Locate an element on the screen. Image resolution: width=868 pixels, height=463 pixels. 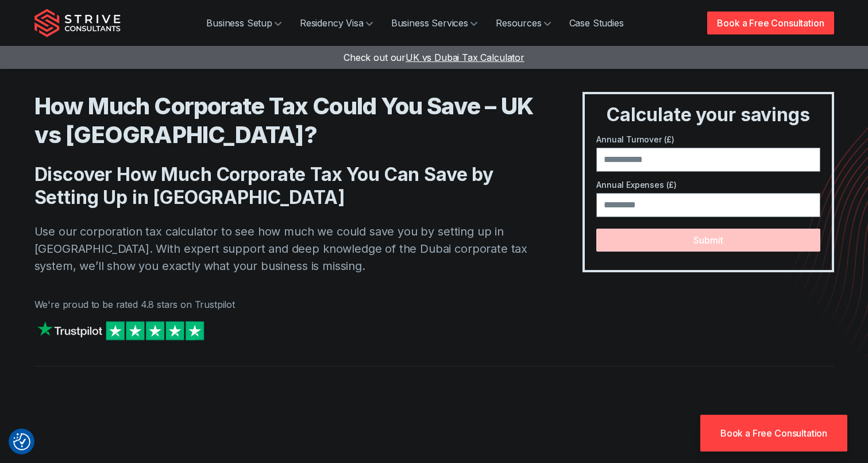
label: Annual Turnover (£) is located at coordinates (708, 139).